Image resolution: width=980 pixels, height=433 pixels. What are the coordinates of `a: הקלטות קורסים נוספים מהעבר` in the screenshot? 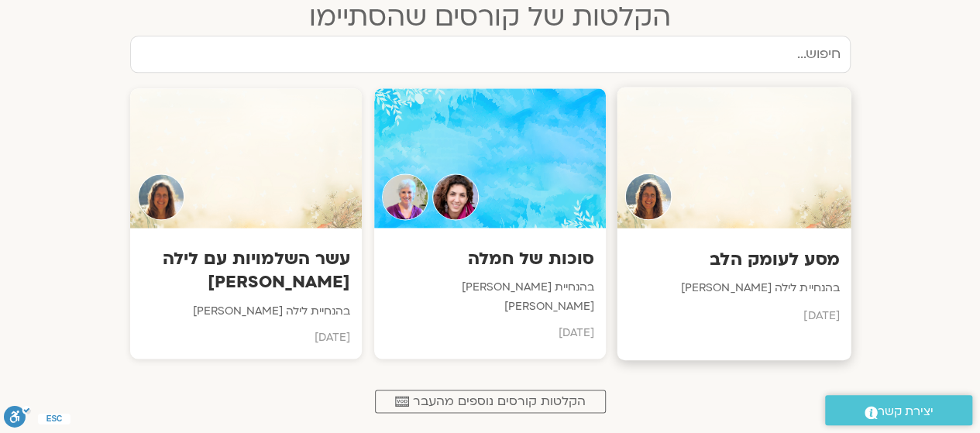 It's located at (490, 401).